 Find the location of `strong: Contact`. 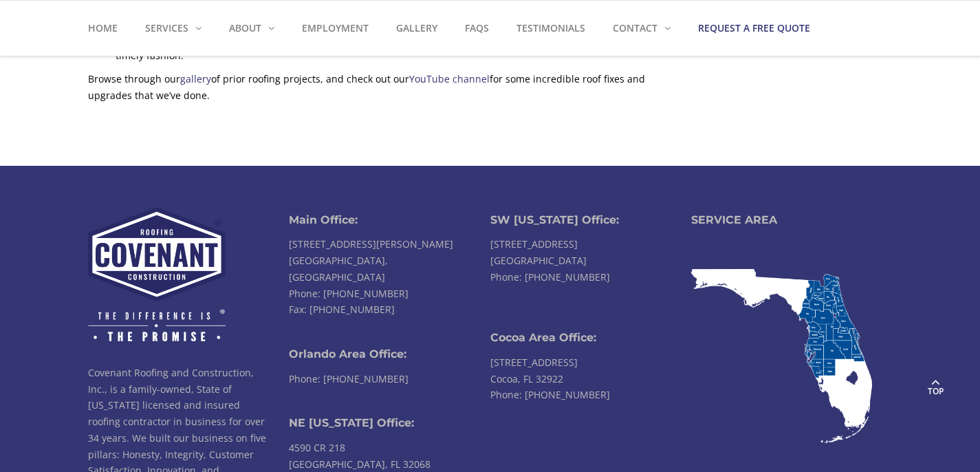

strong: Contact is located at coordinates (635, 27).